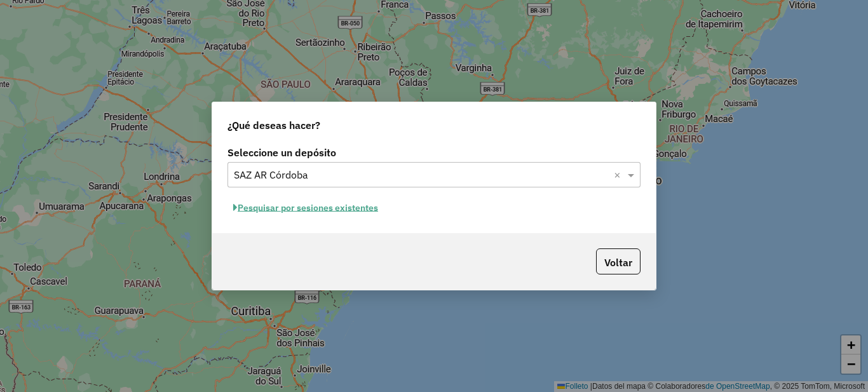 This screenshot has width=868, height=392. Describe the element at coordinates (281, 153) in the screenshot. I see `font: Seleccione un depósito` at that location.